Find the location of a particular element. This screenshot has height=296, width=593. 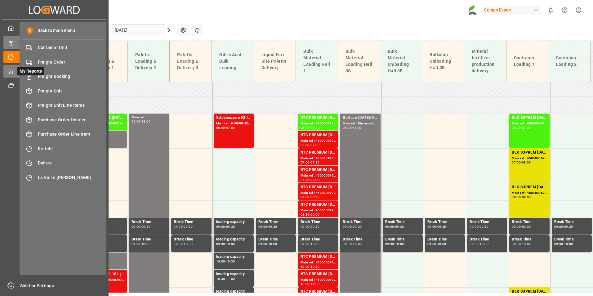

span: My Reports is located at coordinates (31, 71).